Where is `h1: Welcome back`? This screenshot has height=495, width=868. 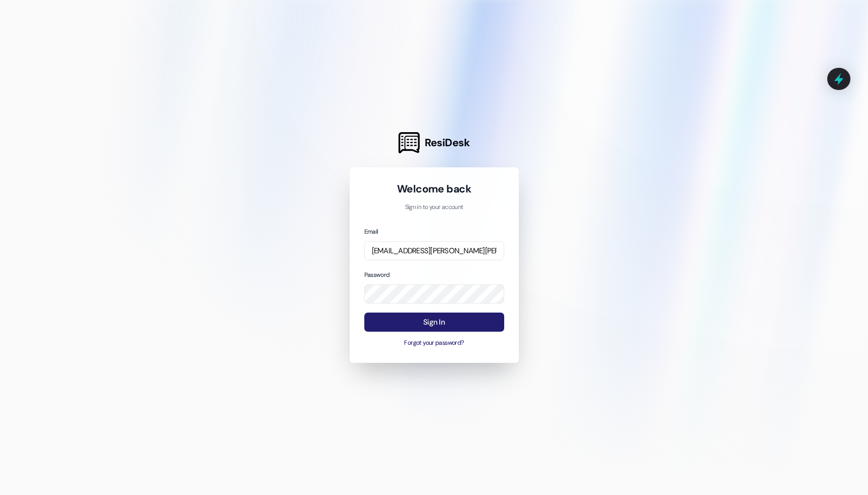
h1: Welcome back is located at coordinates (434, 189).